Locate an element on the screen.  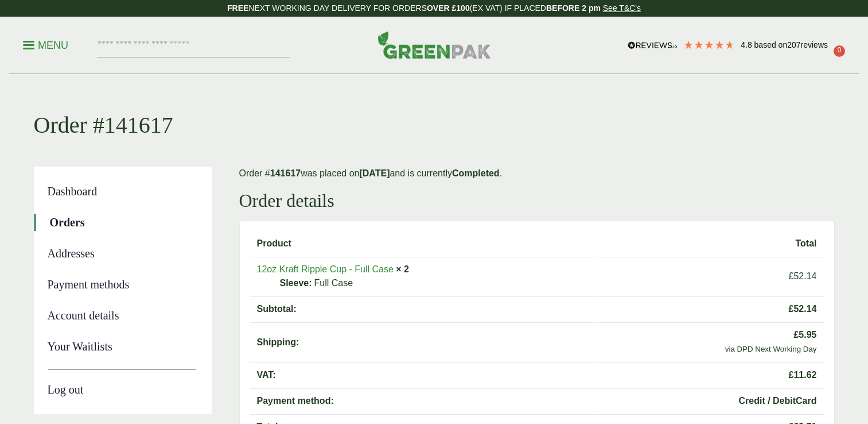
span: reviews is located at coordinates (814, 45).